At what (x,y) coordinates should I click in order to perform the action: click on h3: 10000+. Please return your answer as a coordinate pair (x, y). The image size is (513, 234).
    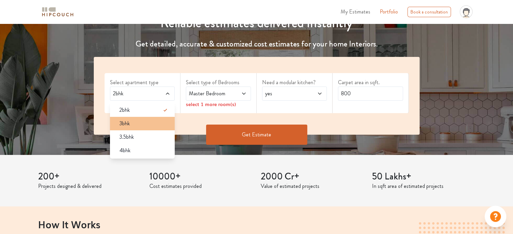
    Looking at the image, I should click on (201, 177).